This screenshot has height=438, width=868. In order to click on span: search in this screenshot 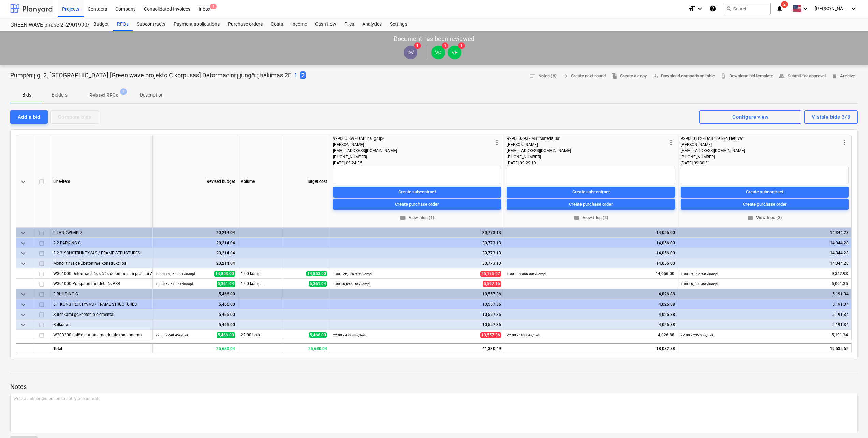, I will do `click(729, 9)`.